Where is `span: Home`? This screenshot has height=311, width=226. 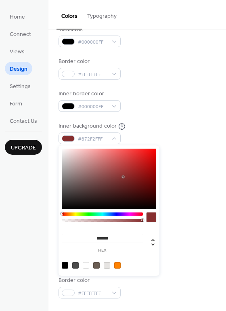
span: Home is located at coordinates (17, 17).